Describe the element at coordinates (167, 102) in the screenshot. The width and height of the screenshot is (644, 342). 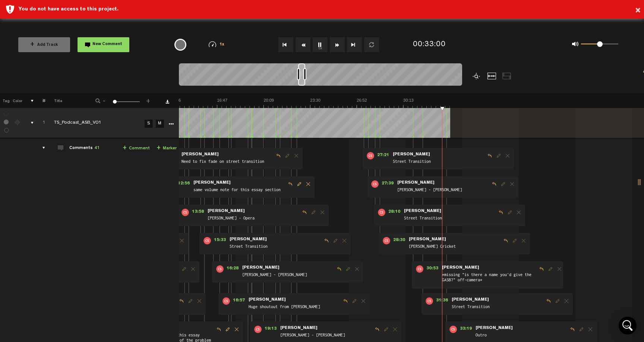
I see `a: Download comments` at that location.